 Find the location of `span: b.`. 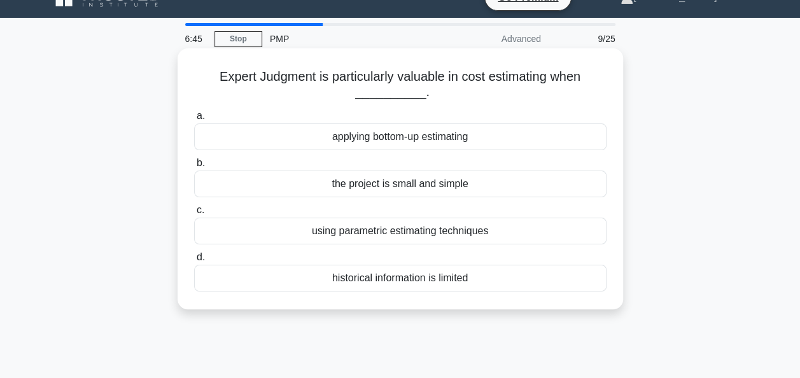

span: b. is located at coordinates (200, 162).